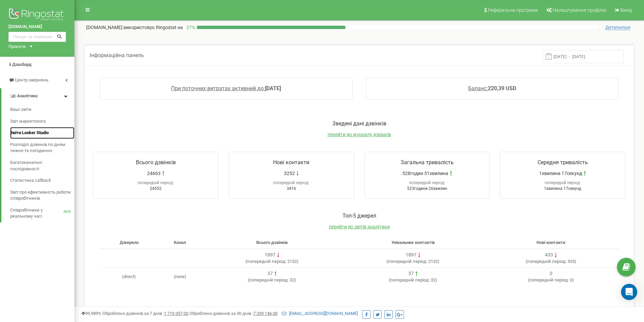 The width and height of the screenshot is (644, 322). What do you see at coordinates (512, 10) in the screenshot?
I see `span: Реферальна програма` at bounding box center [512, 10].